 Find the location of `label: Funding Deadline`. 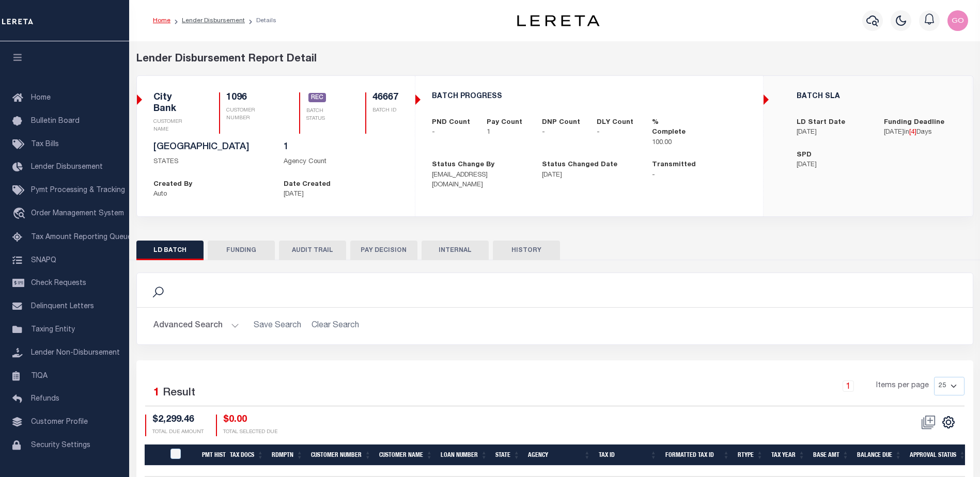

label: Funding Deadline is located at coordinates (914, 123).